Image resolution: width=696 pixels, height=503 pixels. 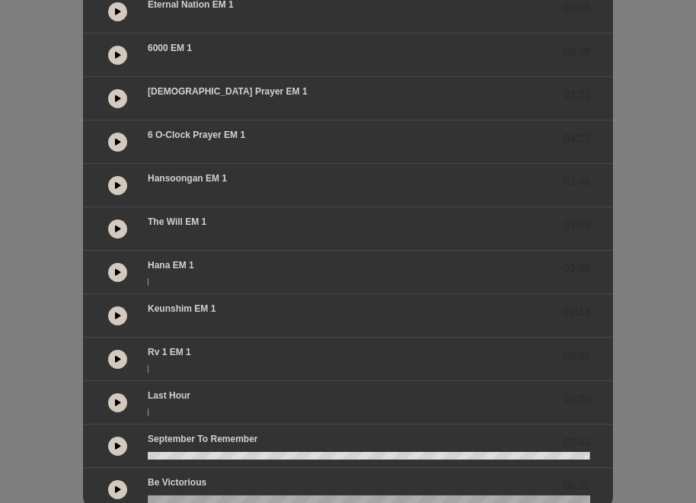 What do you see at coordinates (170, 48) in the screenshot?
I see `p: 6000 EM 1` at bounding box center [170, 48].